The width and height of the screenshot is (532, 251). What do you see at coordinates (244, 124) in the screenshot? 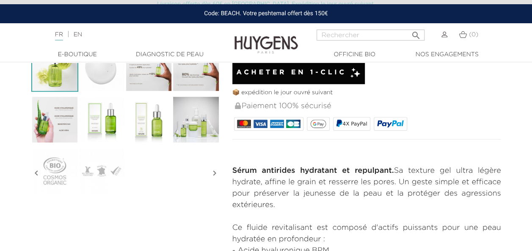
I see `img: MASTERCARD` at bounding box center [244, 124].